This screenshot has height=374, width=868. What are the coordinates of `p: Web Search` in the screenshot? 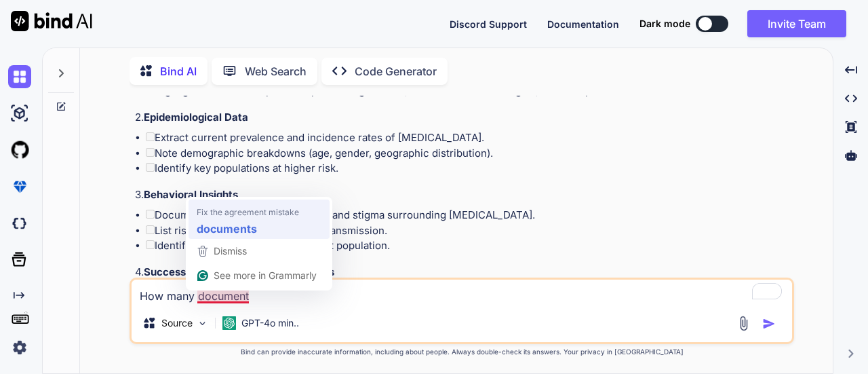 It's located at (276, 72).